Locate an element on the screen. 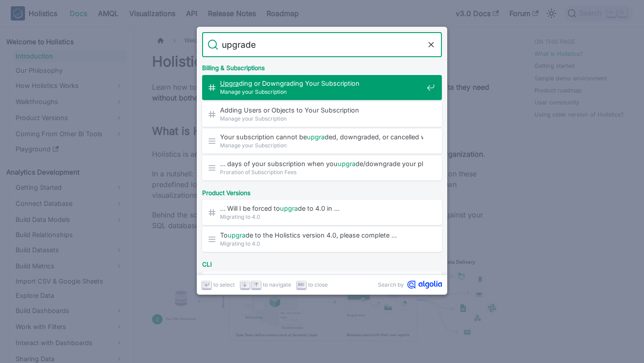  a: Your subscription cannot beupgraded, downgraded, or cancelled while there …Manage your Subscription is located at coordinates (322, 141).